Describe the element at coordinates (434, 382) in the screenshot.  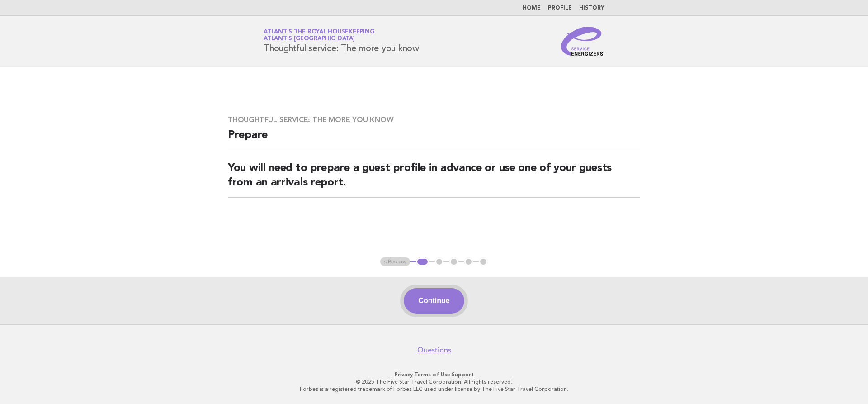
I see `p: © 2025 The Five Star Travel Corporation. All rights reserved.` at that location.